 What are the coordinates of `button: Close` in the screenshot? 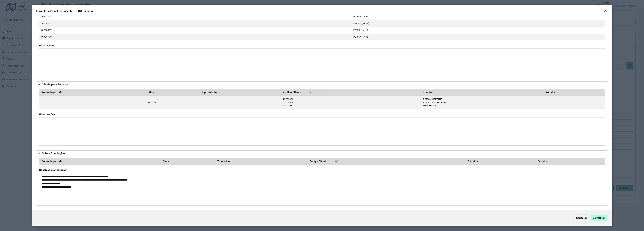 It's located at (606, 11).